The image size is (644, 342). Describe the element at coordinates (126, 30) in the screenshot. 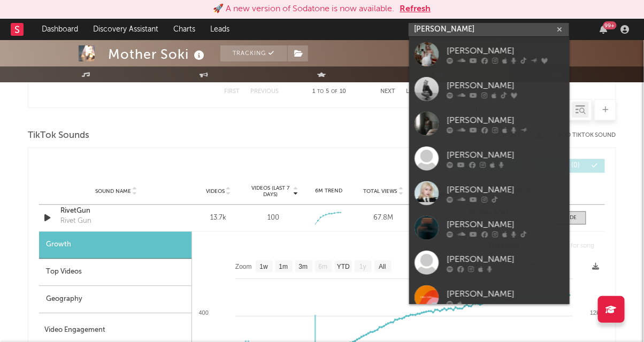

I see `a: Discovery Assistant` at that location.